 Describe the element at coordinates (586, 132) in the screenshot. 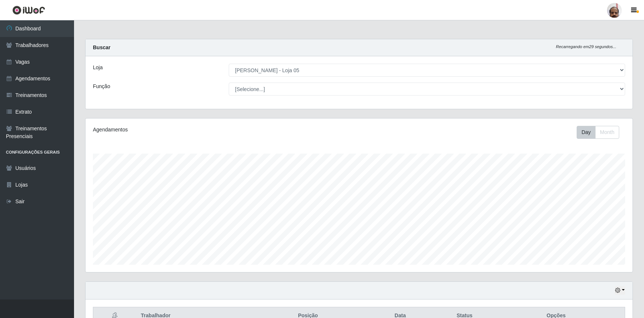

I see `button: Day` at that location.